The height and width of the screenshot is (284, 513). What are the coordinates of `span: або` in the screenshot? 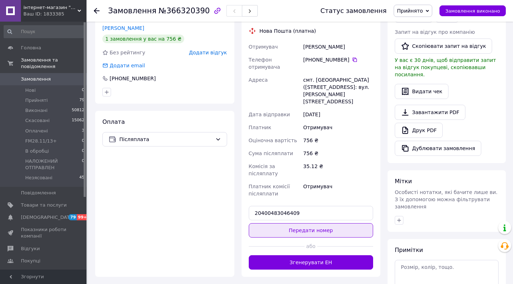 It's located at (311, 246).